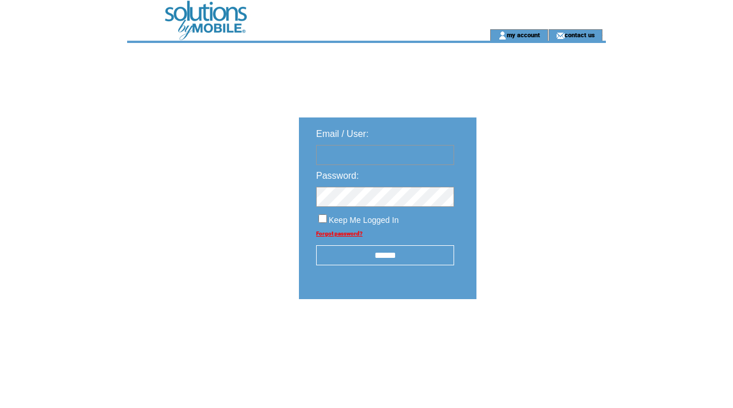 This screenshot has width=733, height=408. What do you see at coordinates (337, 175) in the screenshot?
I see `span: Password:` at bounding box center [337, 175].